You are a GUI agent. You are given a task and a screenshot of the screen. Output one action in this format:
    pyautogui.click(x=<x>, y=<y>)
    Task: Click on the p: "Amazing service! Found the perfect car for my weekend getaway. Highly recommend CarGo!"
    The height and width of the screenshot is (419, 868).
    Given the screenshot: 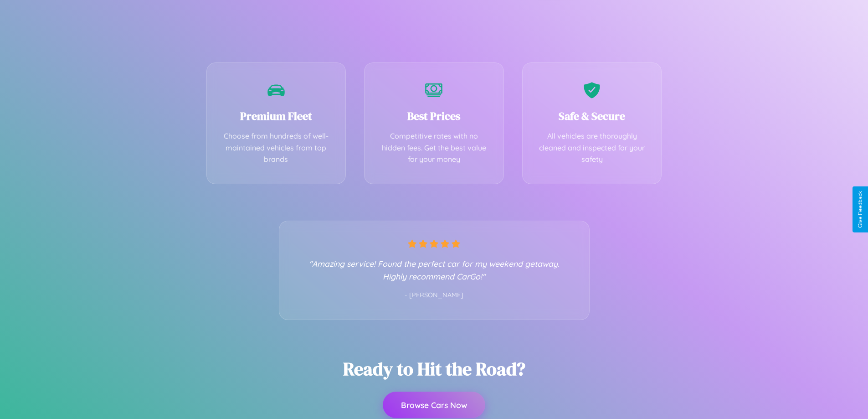 What is the action you would take?
    pyautogui.click(x=434, y=270)
    